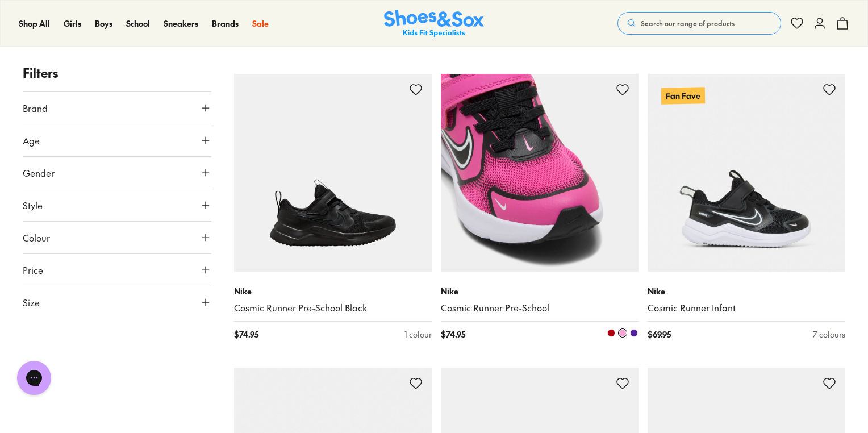  I want to click on button: Open gorgias live chat, so click(22, 21).